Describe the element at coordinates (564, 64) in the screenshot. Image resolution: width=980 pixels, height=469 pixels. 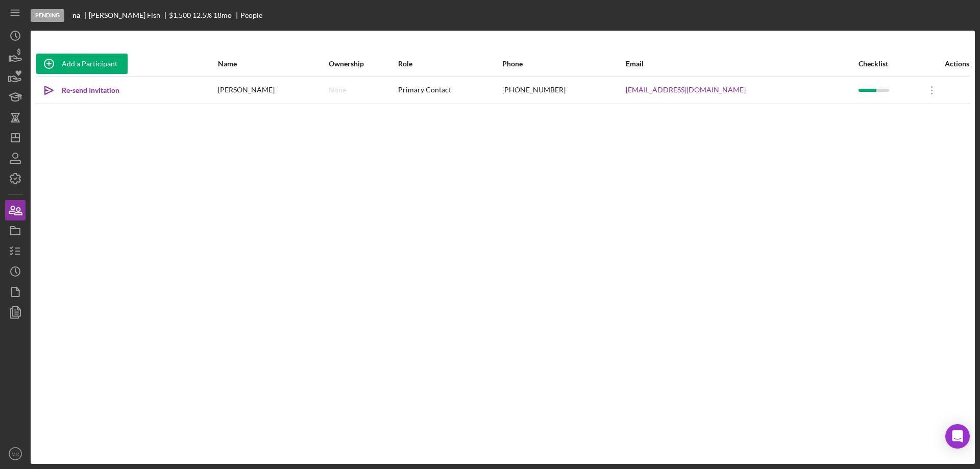
I see `div: Phone` at that location.